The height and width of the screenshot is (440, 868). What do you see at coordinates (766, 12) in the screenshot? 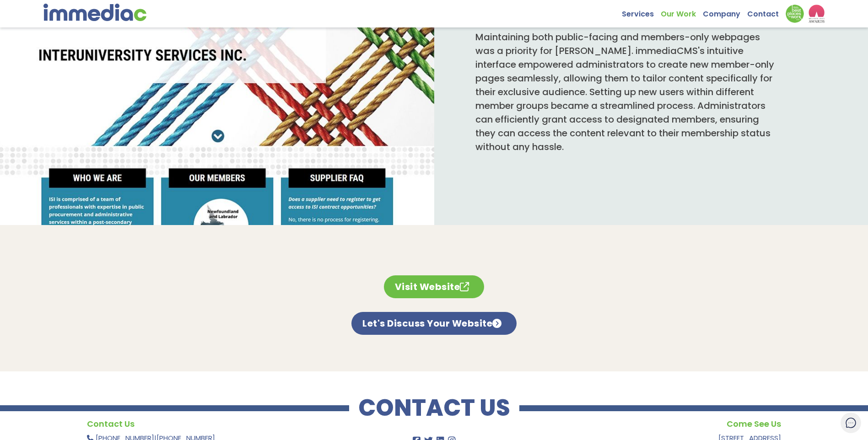
I see `a: Contact` at bounding box center [766, 12].